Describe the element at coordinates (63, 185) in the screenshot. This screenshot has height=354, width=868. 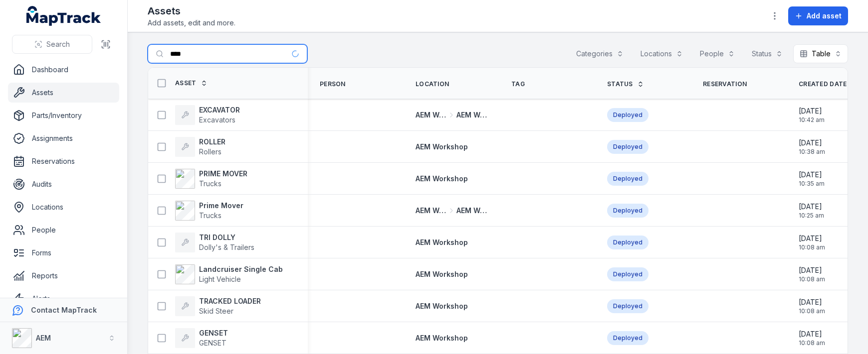
I see `a: Audits` at that location.